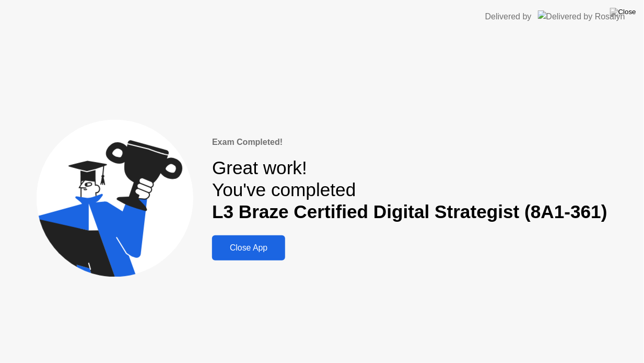 This screenshot has width=644, height=363. I want to click on div: Close App, so click(249, 247).